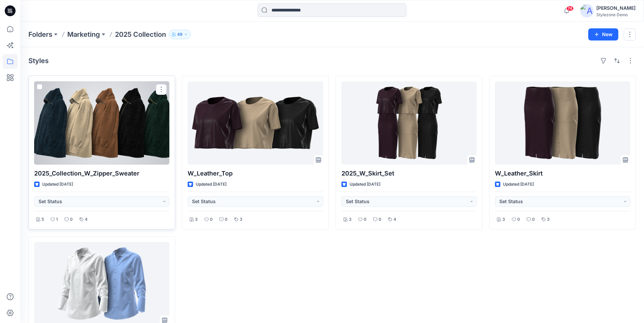 The image size is (644, 323). Describe the element at coordinates (409, 174) in the screenshot. I see `p: 2025_W_Skirt_Set` at that location.